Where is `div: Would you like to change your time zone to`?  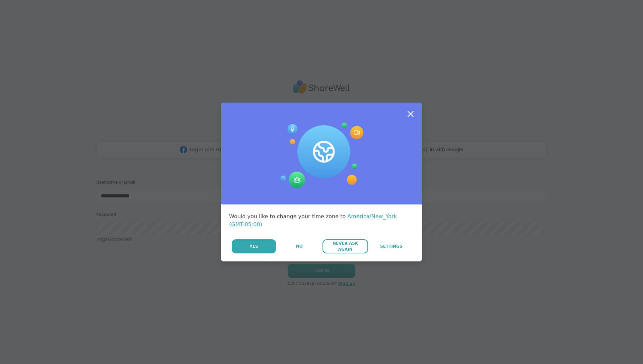
div: Would you like to change your time zone to is located at coordinates (322, 221).